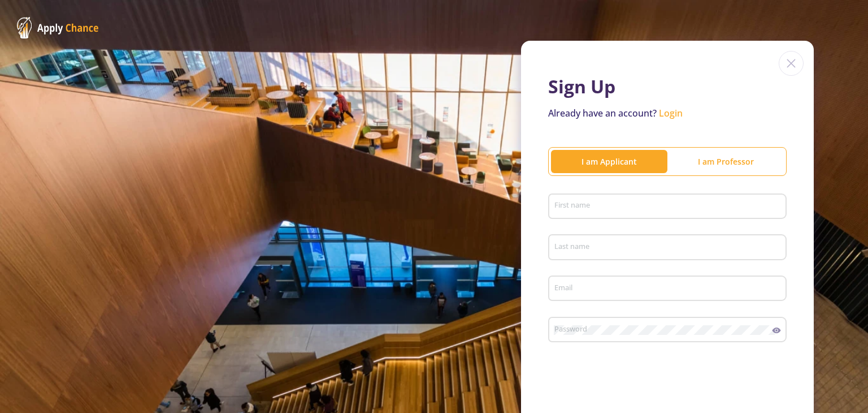 Image resolution: width=868 pixels, height=413 pixels. I want to click on p: Already have an account?, so click(667, 113).